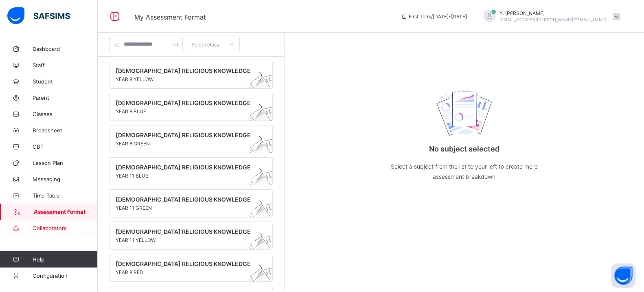 Image resolution: width=644 pixels, height=292 pixels. I want to click on span: Time Table, so click(65, 196).